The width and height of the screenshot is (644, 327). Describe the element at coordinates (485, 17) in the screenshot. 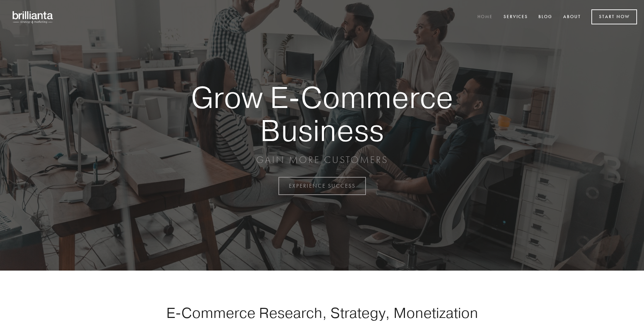

I see `a: Home` at that location.